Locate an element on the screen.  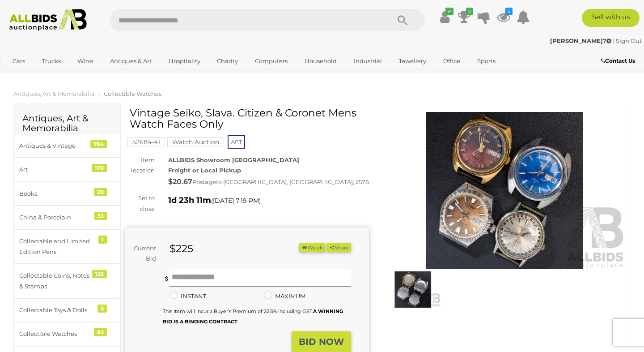
a: Art 170 is located at coordinates (67, 169).